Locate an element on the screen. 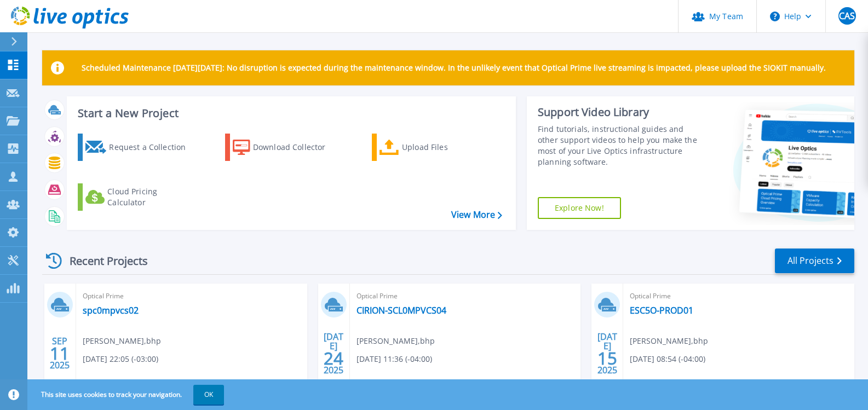 The width and height of the screenshot is (868, 410). h3: Start a New Project is located at coordinates (289, 113).